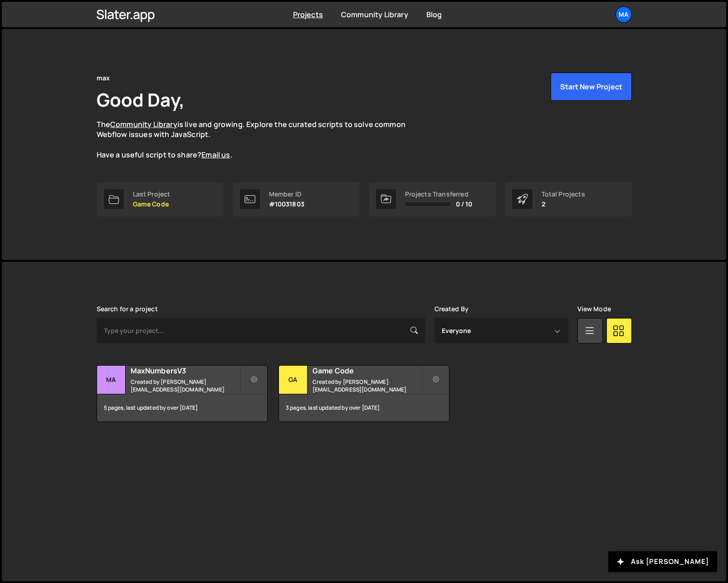  What do you see at coordinates (594, 309) in the screenshot?
I see `label: View Mode` at bounding box center [594, 309].